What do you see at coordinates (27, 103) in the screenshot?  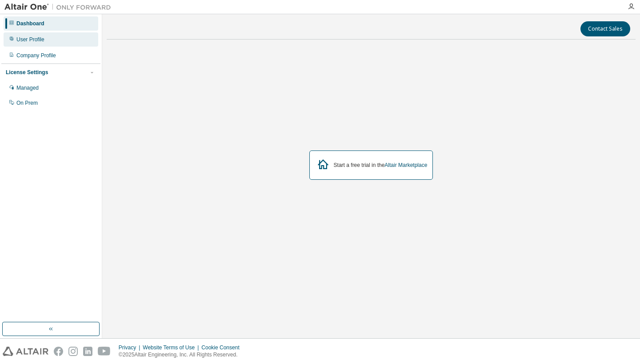 I see `div: On Prem` at bounding box center [27, 103].